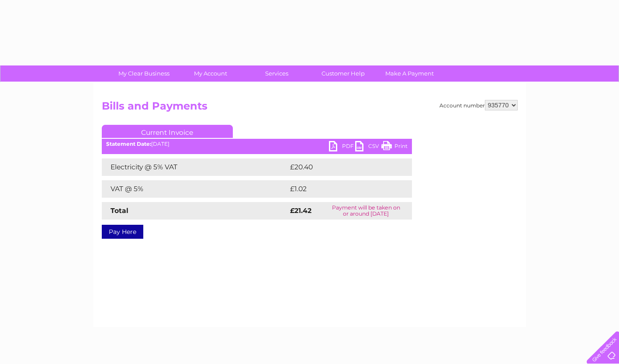 The height and width of the screenshot is (364, 619). I want to click on b: Statement Date:, so click(129, 144).